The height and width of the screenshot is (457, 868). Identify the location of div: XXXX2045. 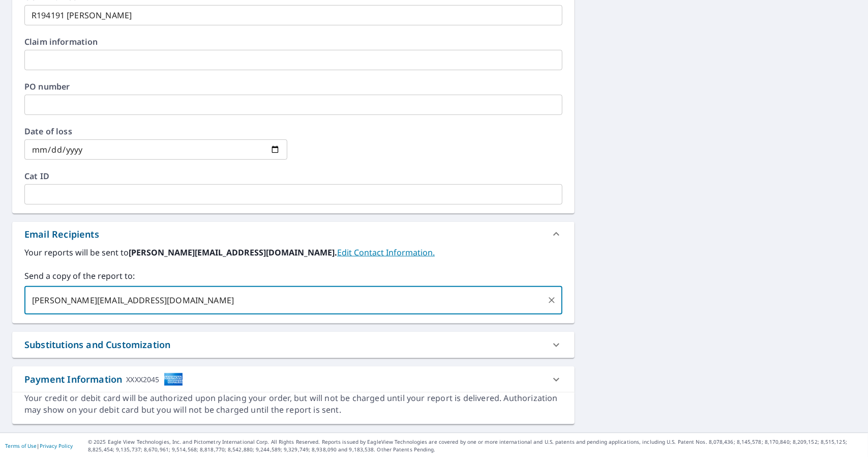
(142, 379).